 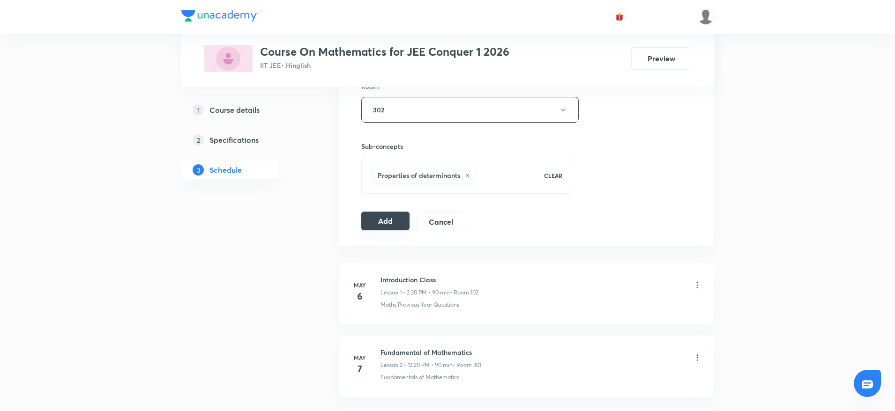 What do you see at coordinates (385, 221) in the screenshot?
I see `button: Add` at bounding box center [385, 221].